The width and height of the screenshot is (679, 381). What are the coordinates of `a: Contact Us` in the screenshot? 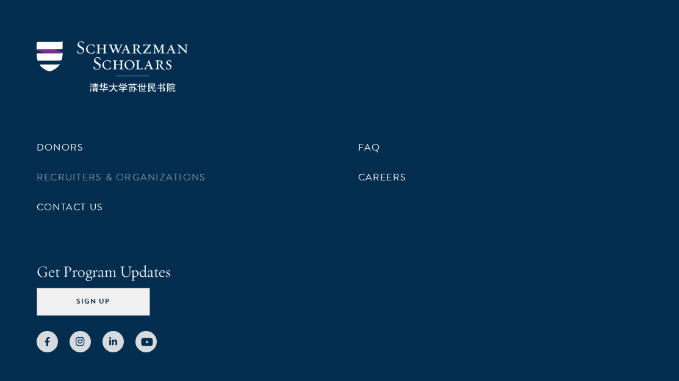 It's located at (70, 207).